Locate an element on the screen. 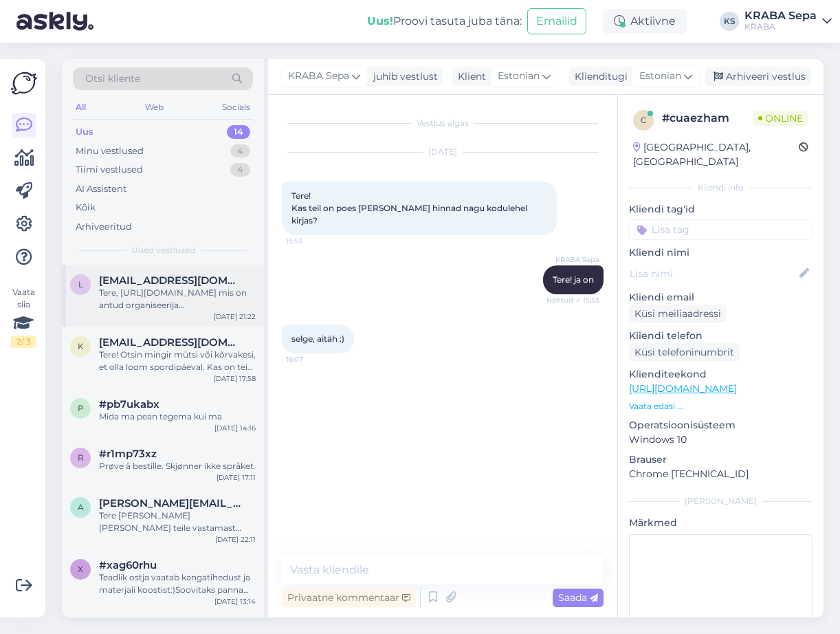 This screenshot has height=634, width=840. span: Nähtud ✓ 15:53 is located at coordinates (572, 300).